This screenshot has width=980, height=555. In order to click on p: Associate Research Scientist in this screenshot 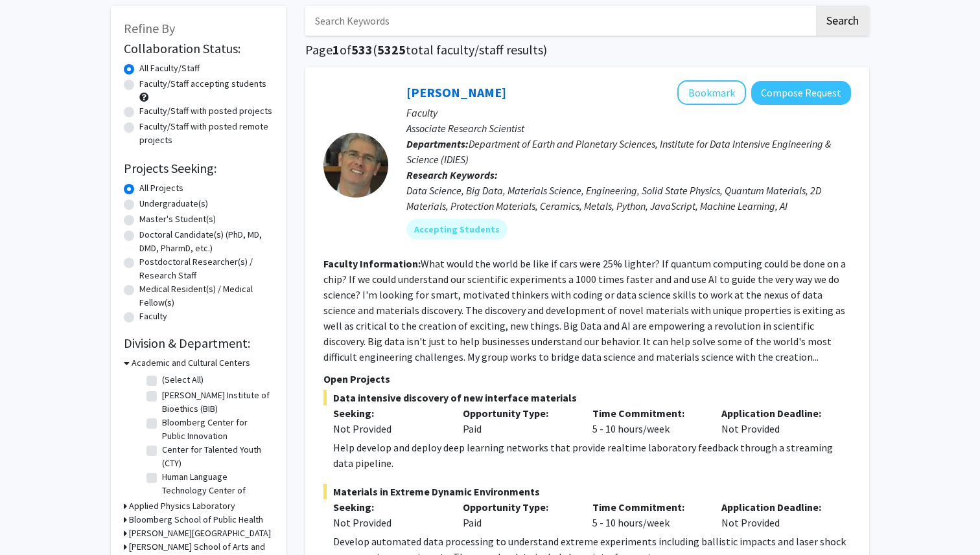, I will do `click(629, 128)`.